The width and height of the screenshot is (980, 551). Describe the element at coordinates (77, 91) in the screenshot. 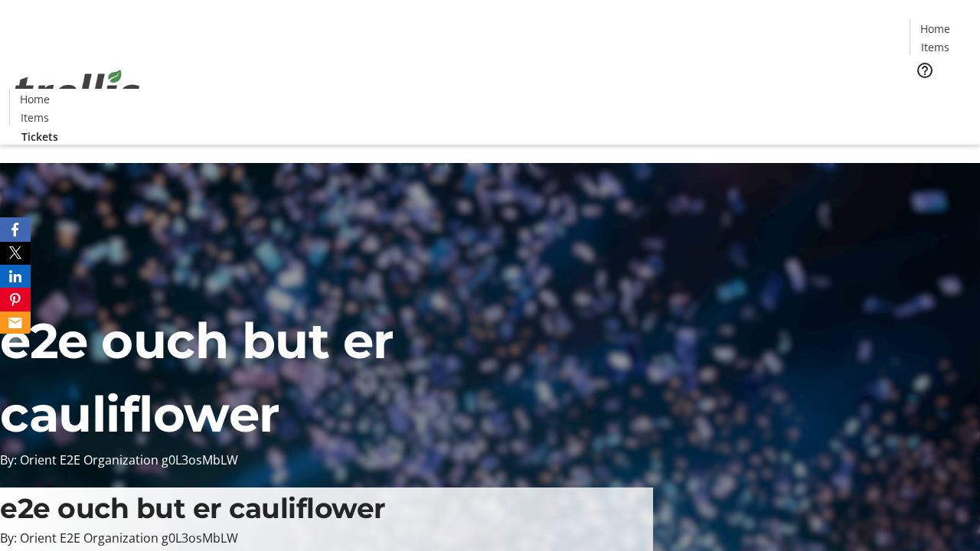

I see `img: Orient E2E Organization g0L3osMbLW's Logo` at that location.